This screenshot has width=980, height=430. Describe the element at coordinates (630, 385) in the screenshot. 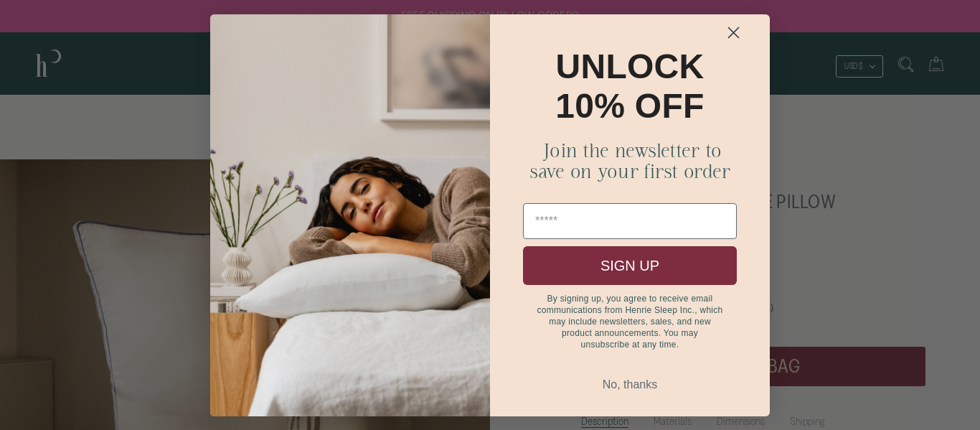

I see `button: No, thanks` at that location.